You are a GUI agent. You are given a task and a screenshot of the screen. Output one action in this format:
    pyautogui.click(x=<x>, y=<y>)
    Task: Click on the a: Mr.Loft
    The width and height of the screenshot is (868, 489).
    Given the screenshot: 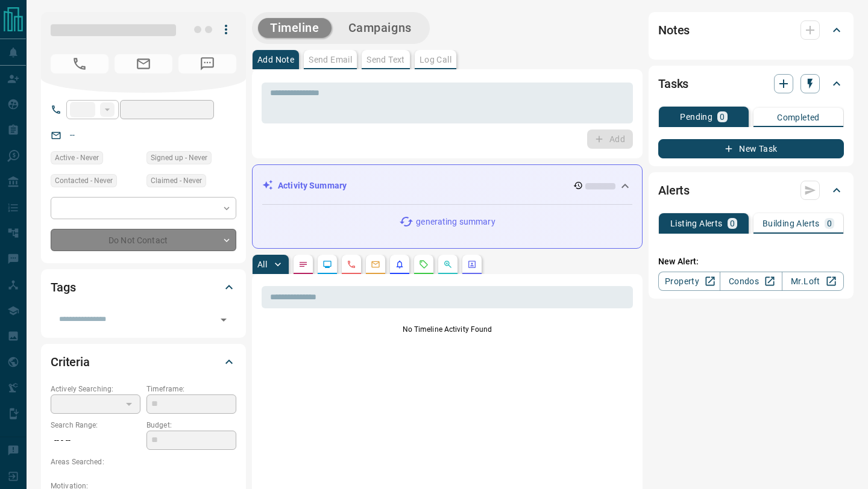 What is the action you would take?
    pyautogui.click(x=812, y=281)
    